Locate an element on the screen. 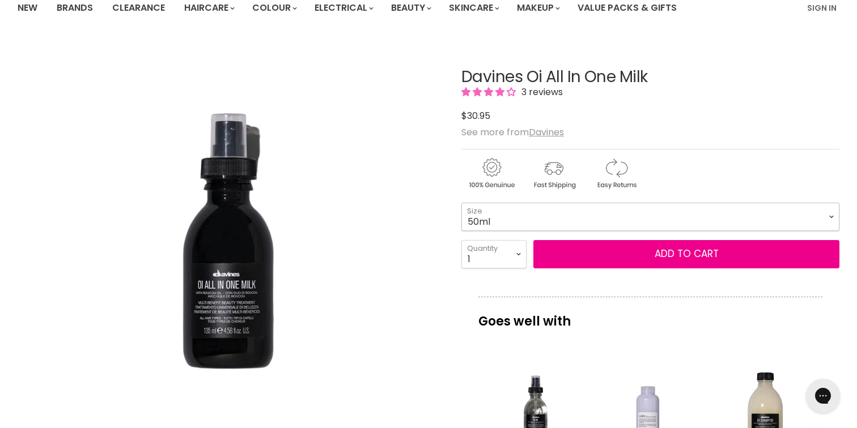 The width and height of the screenshot is (857, 428). img: genuine.gif is located at coordinates (491, 173).